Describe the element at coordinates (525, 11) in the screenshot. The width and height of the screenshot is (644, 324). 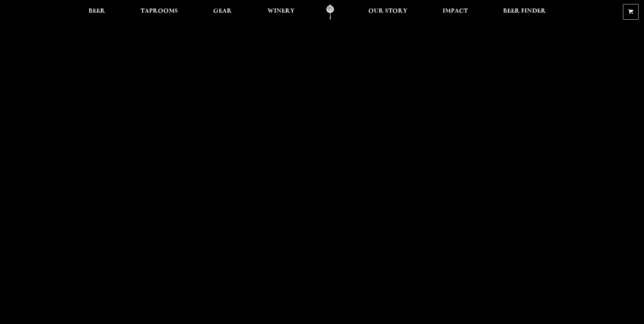
I see `span: Beer Finder` at that location.